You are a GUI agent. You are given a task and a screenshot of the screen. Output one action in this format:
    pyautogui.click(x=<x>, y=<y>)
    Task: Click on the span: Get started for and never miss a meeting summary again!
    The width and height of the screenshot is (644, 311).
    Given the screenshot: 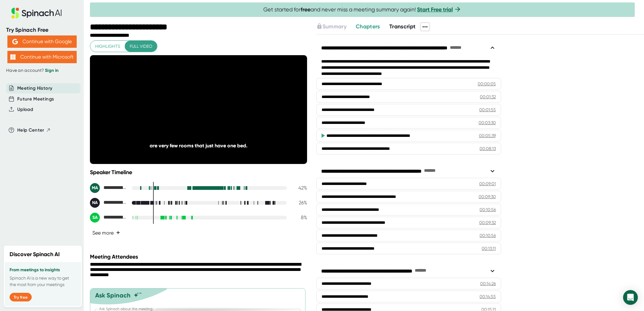 What is the action you would take?
    pyautogui.click(x=362, y=10)
    